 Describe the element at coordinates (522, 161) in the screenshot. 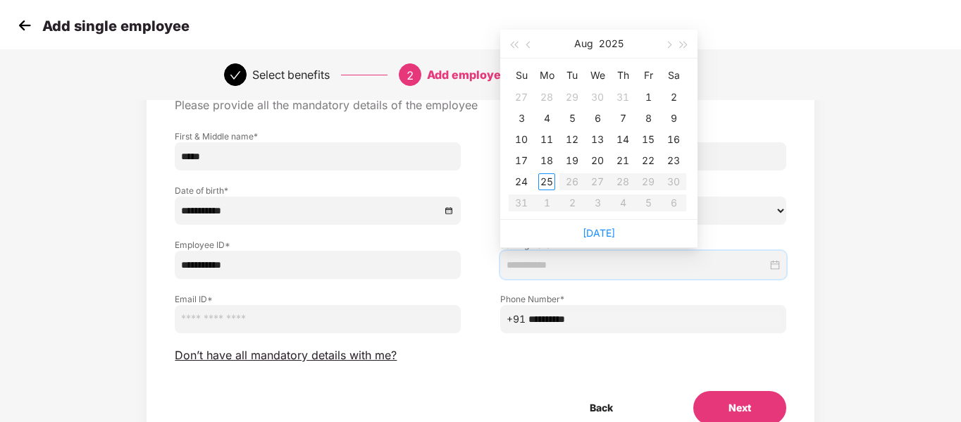

I see `td: 2025-08-17` at that location.